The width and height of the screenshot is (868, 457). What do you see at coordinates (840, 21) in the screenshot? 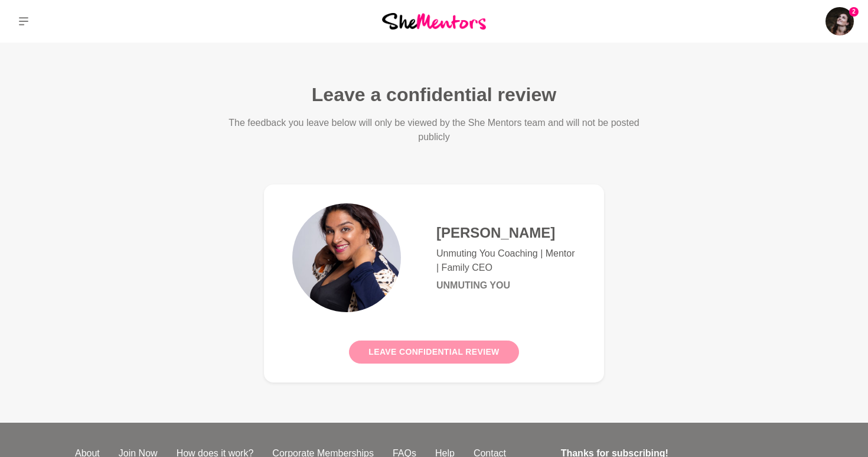
I see `img: Casey Aubin` at bounding box center [840, 21].